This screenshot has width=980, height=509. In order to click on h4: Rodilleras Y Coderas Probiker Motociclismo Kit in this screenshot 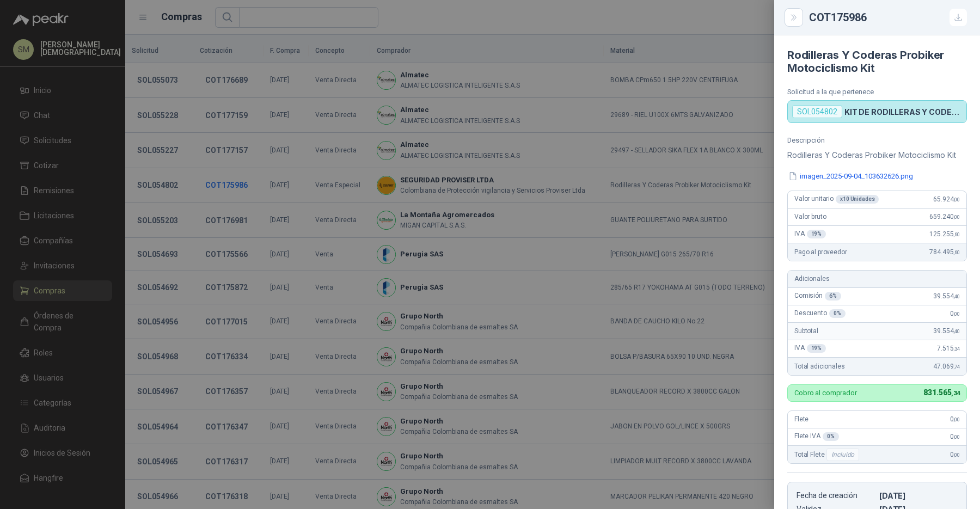, I will do `click(876, 62)`.